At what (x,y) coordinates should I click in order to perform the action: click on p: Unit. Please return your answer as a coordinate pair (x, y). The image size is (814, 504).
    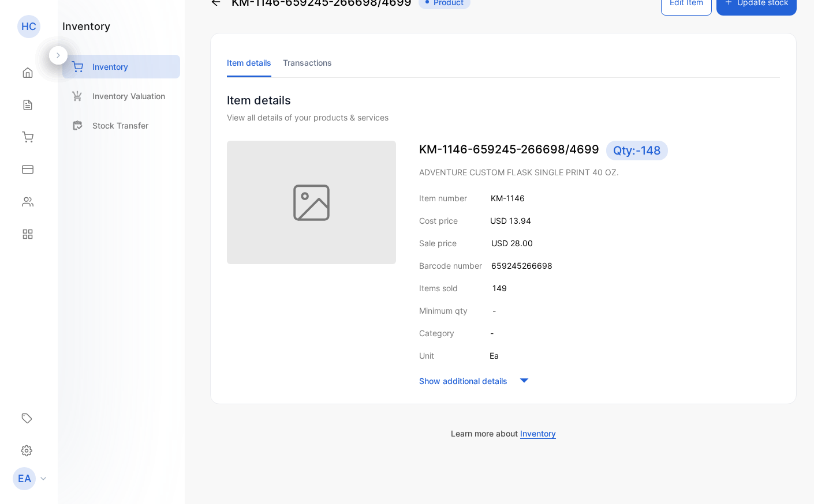
    Looking at the image, I should click on (426, 355).